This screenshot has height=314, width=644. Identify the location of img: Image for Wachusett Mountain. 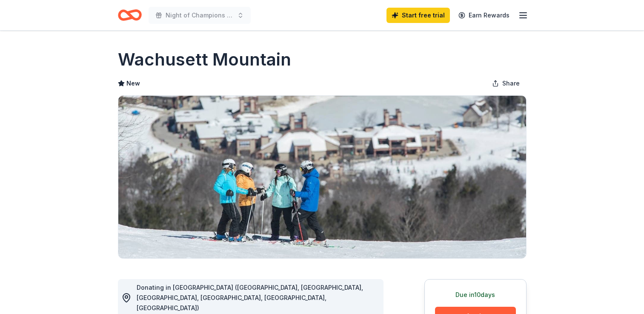
(322, 177).